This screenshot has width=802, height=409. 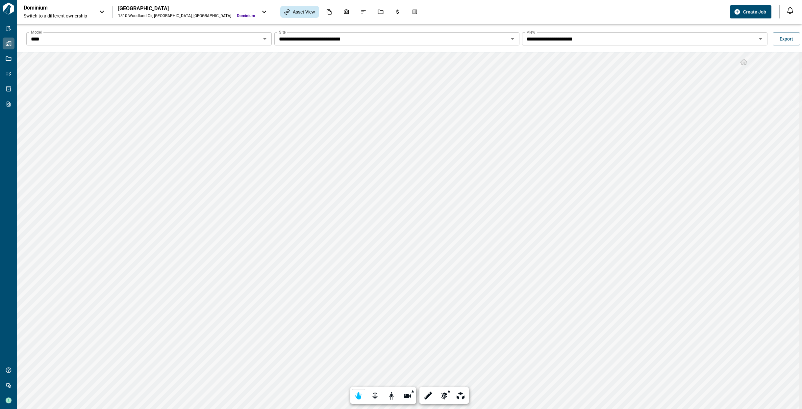 I want to click on div: Asset View, so click(x=300, y=12).